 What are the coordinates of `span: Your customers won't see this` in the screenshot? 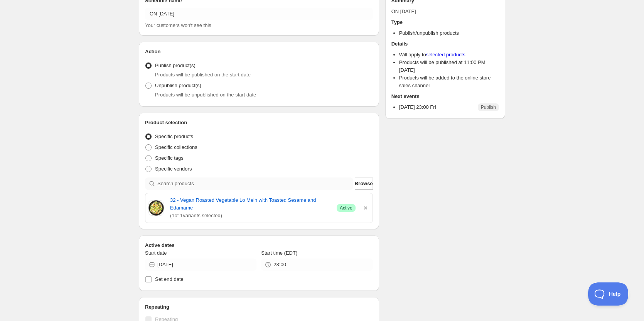 It's located at (178, 25).